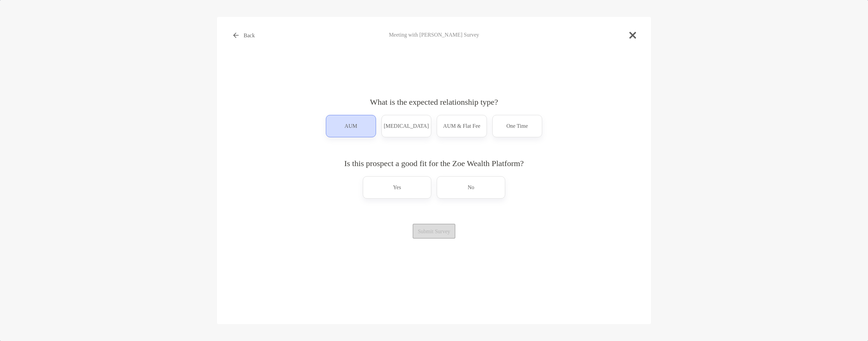 This screenshot has width=868, height=341. Describe the element at coordinates (244, 35) in the screenshot. I see `button: Back` at that location.